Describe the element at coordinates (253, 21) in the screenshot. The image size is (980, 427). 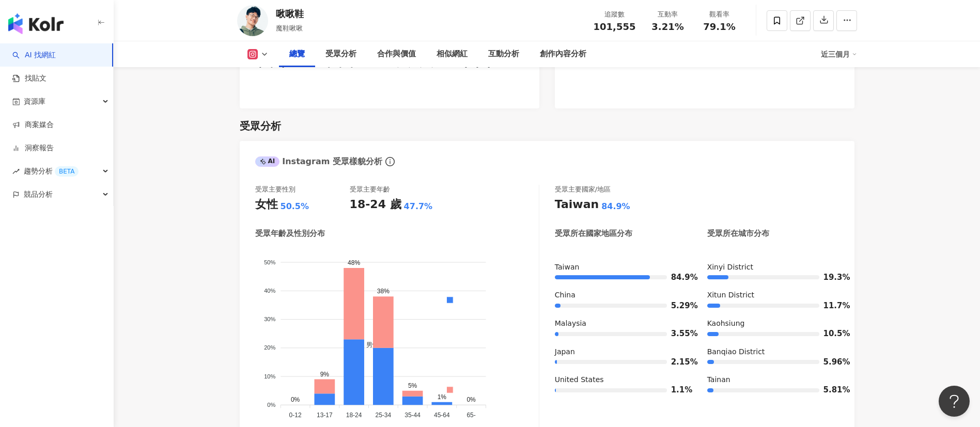
I see `img: KOL Avatar` at that location.